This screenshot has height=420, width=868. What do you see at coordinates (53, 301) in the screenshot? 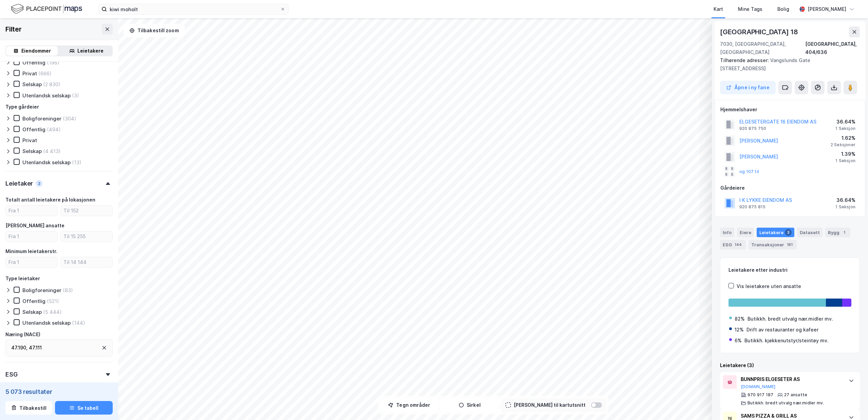
I see `div: (521)` at bounding box center [53, 301].